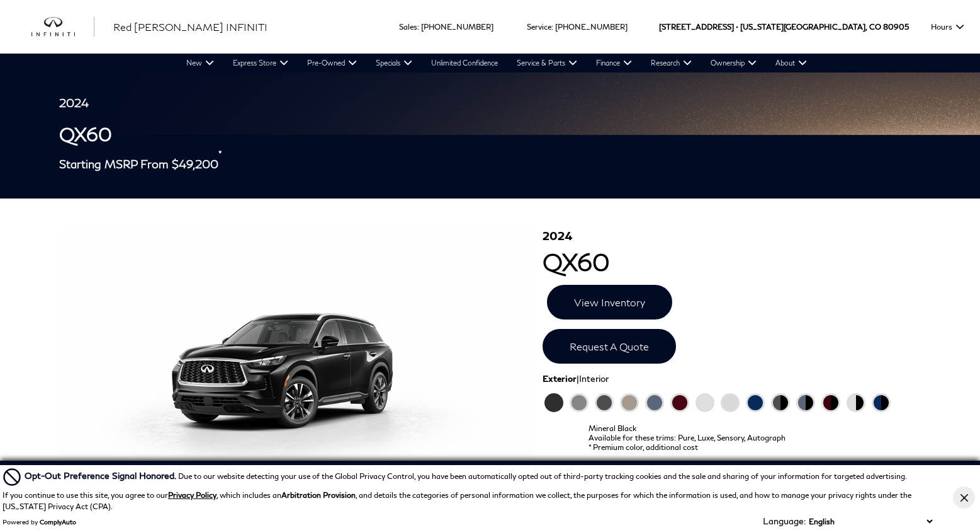 The height and width of the screenshot is (530, 980). I want to click on span: Sales, so click(408, 27).